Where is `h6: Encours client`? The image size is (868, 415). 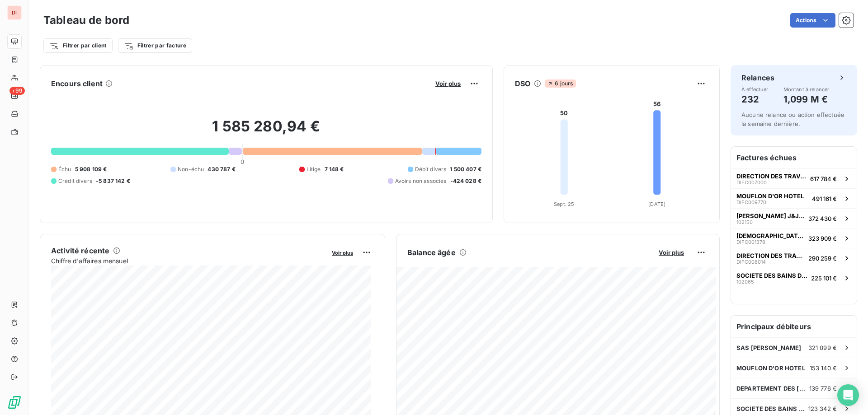
h6: Encours client is located at coordinates (77, 83).